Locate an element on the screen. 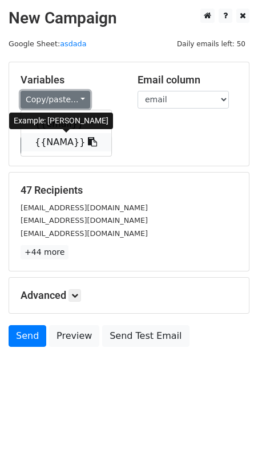 Image resolution: width=258 pixels, height=476 pixels. a: Send Test Email is located at coordinates (146, 336).